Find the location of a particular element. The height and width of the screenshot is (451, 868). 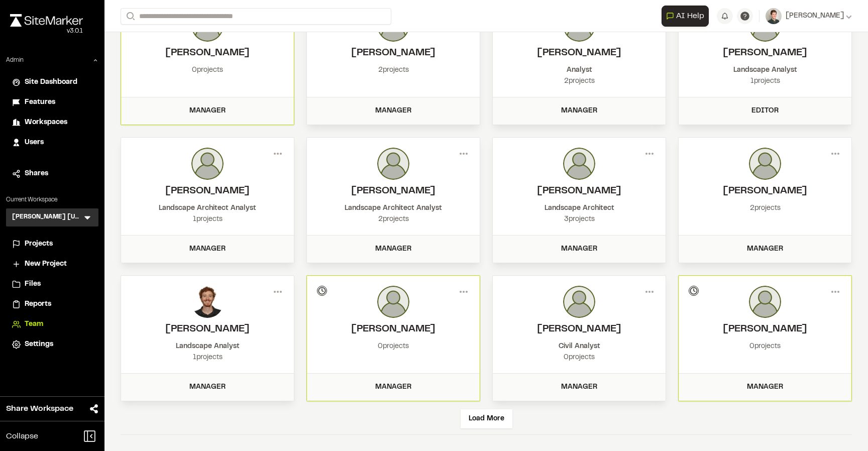

h2: Connor Manley is located at coordinates (393, 329).